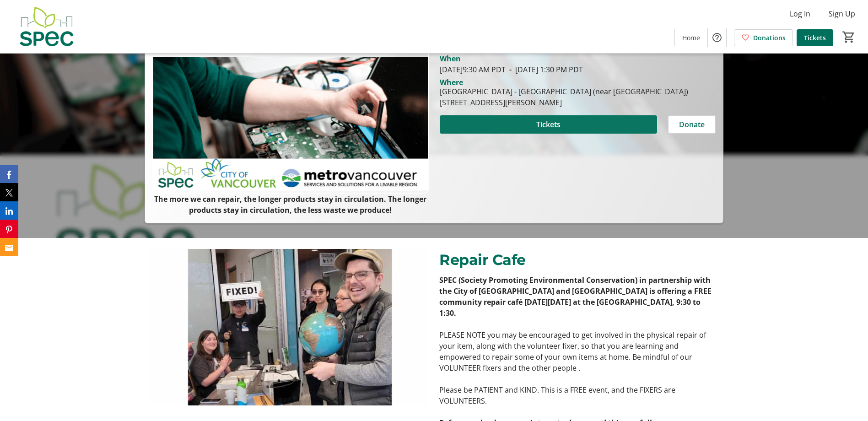 The width and height of the screenshot is (868, 421). What do you see at coordinates (289, 327) in the screenshot?
I see `img: undefined` at bounding box center [289, 327].